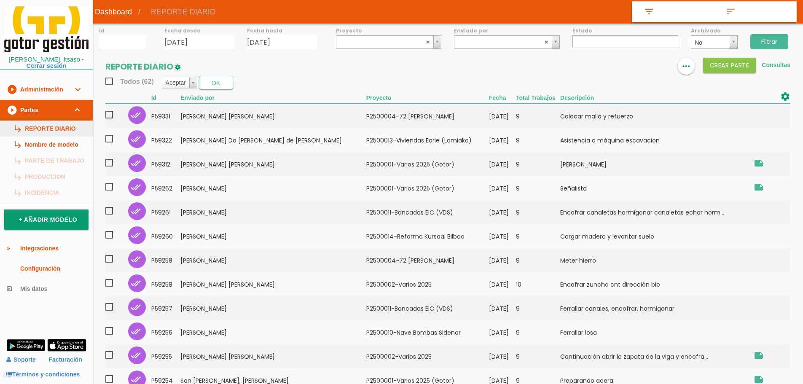 Image resolution: width=803 pixels, height=384 pixels. Describe the element at coordinates (759, 187) in the screenshot. I see `i: Bieegorri lamiako` at that location.